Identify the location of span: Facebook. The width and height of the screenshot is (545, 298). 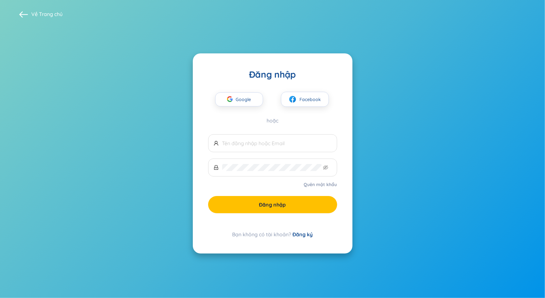
(310, 99).